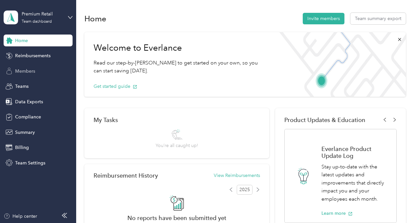 Image resolution: width=417 pixels, height=223 pixels. Describe the element at coordinates (355, 152) in the screenshot. I see `h1: Everlance Product Update Log` at that location.